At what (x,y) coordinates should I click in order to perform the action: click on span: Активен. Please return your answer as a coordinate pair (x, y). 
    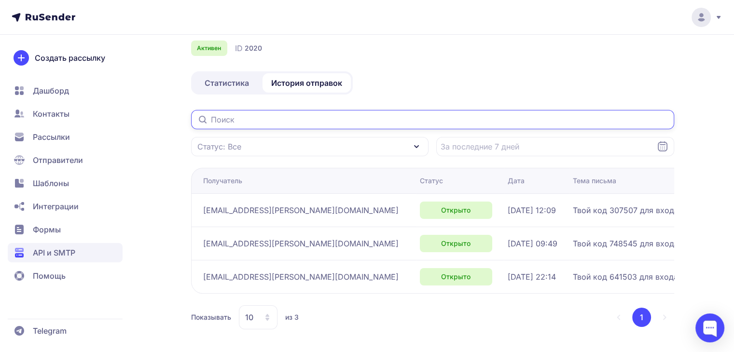
    Looking at the image, I should click on (209, 48).